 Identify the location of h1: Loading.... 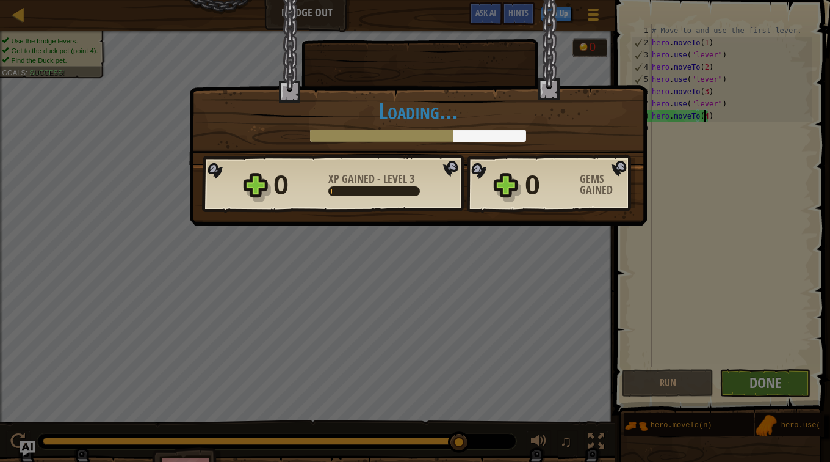
(418, 111).